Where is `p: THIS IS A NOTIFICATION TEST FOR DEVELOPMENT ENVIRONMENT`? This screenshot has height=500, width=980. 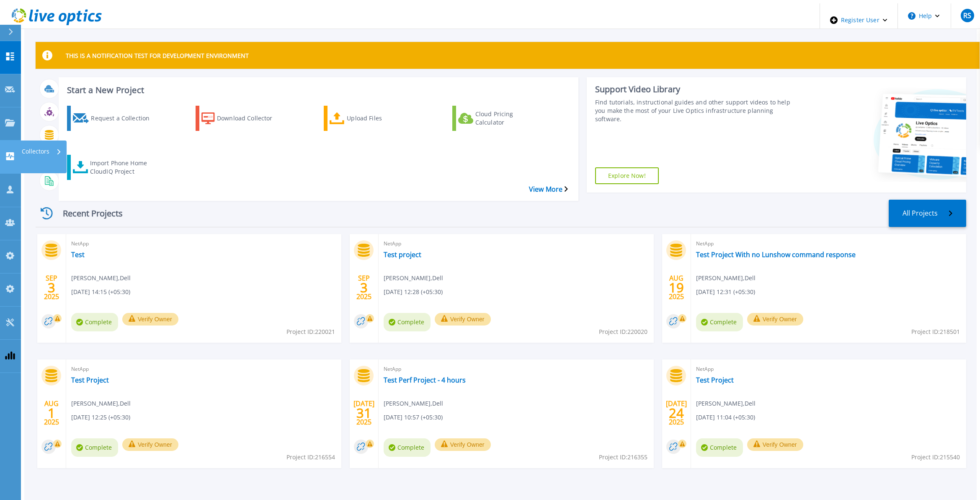
p: THIS IS A NOTIFICATION TEST FOR DEVELOPMENT ENVIRONMENT is located at coordinates (157, 55).